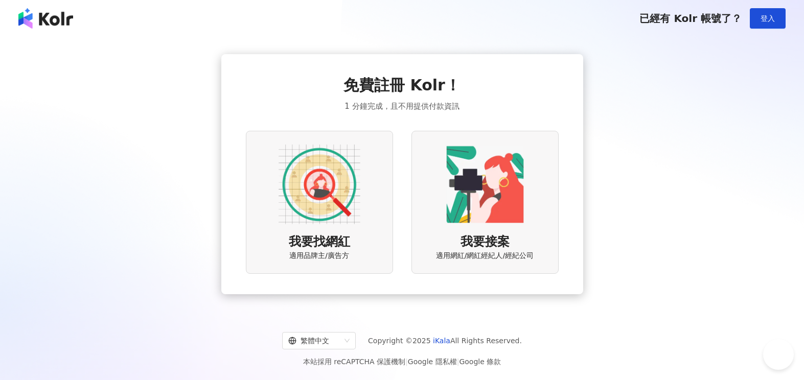 The image size is (804, 380). Describe the element at coordinates (402, 362) in the screenshot. I see `span: 本站採用 reCAPTCHA 保護機制` at that location.